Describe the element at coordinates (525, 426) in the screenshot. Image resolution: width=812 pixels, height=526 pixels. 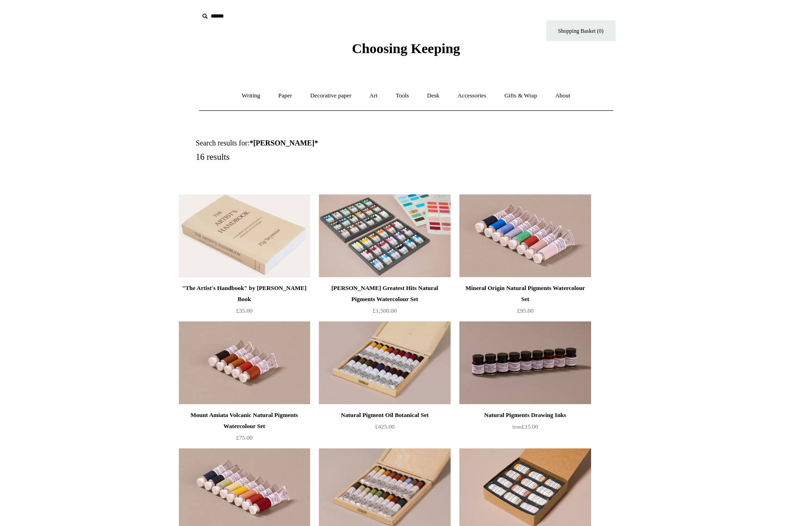
I see `span: £15.00` at that location.